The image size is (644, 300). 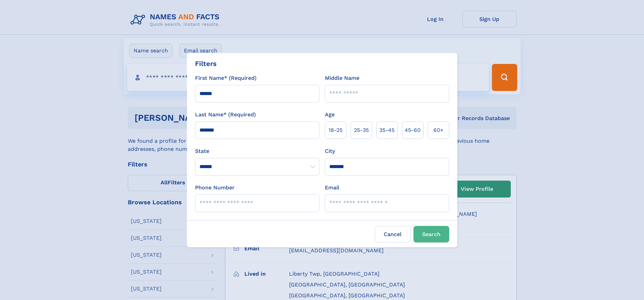 I want to click on label: Cancel, so click(x=393, y=234).